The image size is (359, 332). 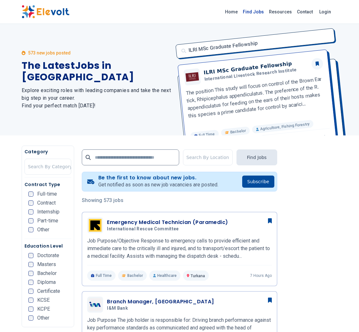 I want to click on h5: Education Level, so click(x=48, y=246).